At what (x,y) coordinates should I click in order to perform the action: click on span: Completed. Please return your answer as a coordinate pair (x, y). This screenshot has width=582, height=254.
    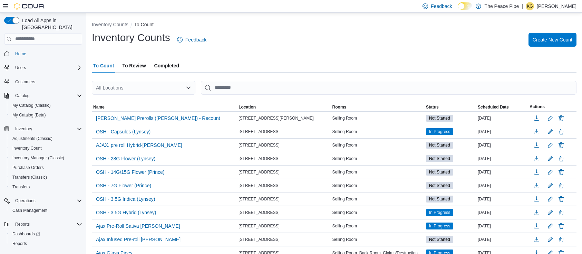
    Looking at the image, I should click on (167, 66).